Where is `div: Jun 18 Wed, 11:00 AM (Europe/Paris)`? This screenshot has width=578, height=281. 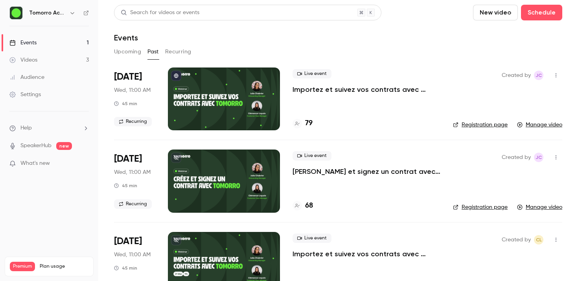 div: Jun 18 Wed, 11:00 AM (Europe/Paris) is located at coordinates (134, 181).